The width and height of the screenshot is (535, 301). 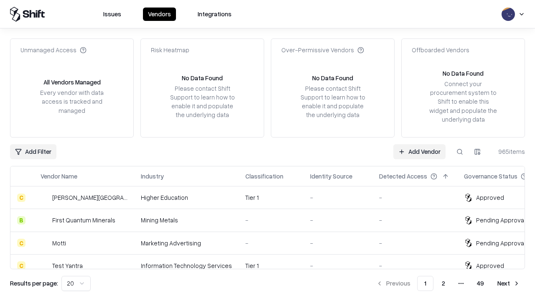 I want to click on div: Connect your procurement system to Shift to enable this widget and populate the underlying data, so click(x=463, y=102).